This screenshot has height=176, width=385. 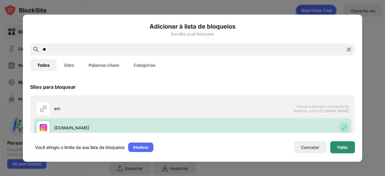 What do you see at coordinates (69, 65) in the screenshot?
I see `button: Sites` at bounding box center [69, 65].